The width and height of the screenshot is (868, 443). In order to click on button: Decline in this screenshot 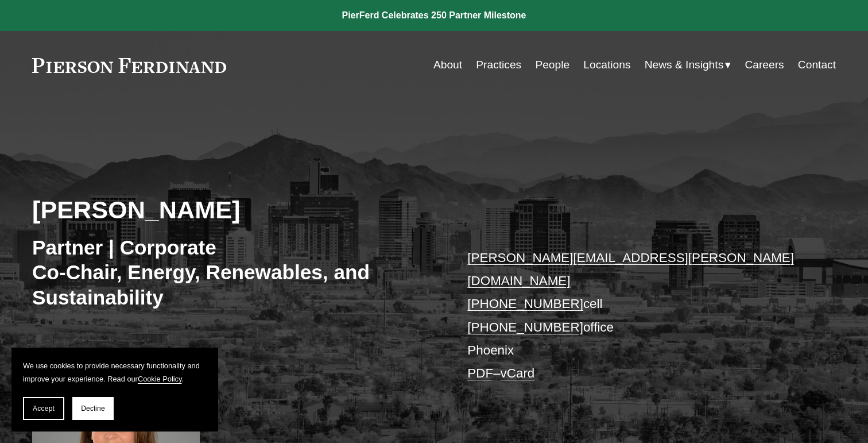, I will do `click(93, 409)`.